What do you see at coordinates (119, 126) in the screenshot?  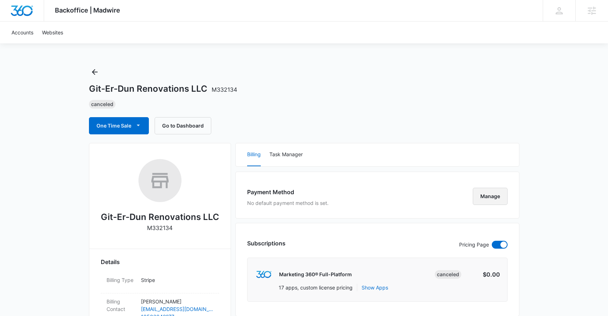 I see `button: One Time Sale` at bounding box center [119, 126].